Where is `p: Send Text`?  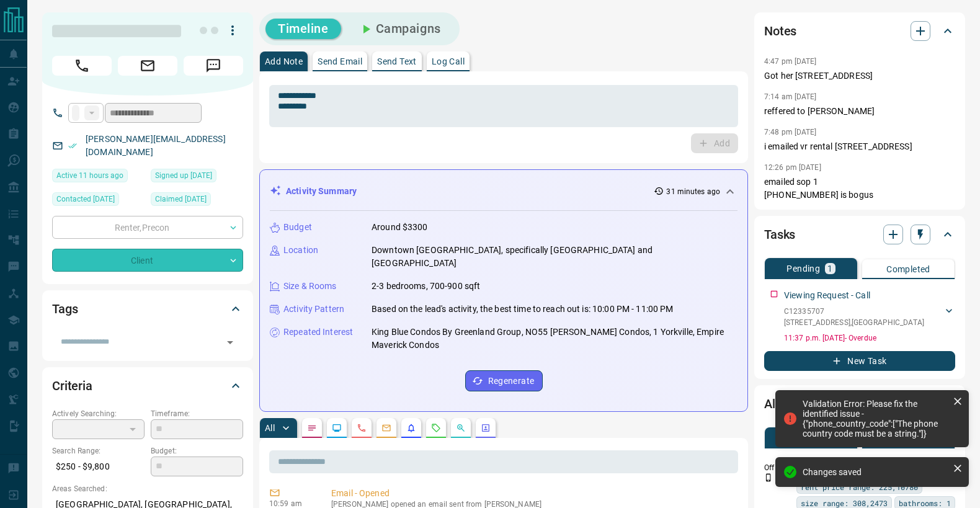 p: Send Text is located at coordinates (397, 61).